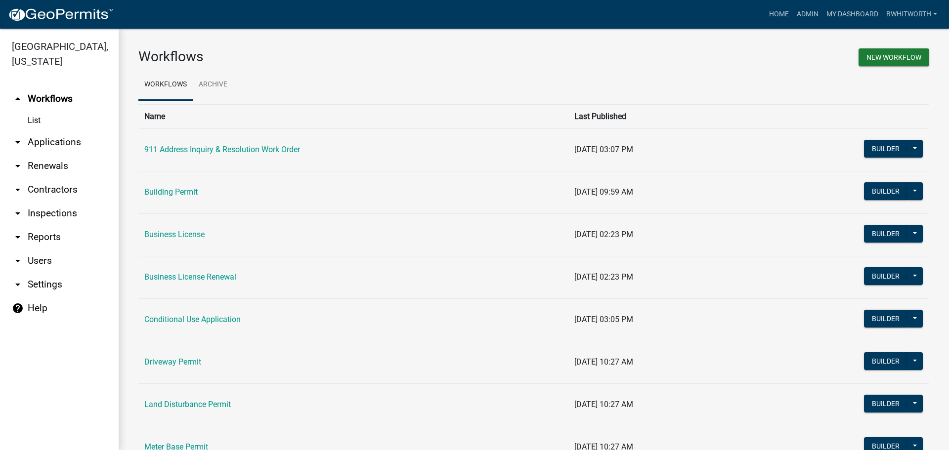 The height and width of the screenshot is (450, 949). What do you see at coordinates (192, 319) in the screenshot?
I see `a: Conditional Use Application` at bounding box center [192, 319].